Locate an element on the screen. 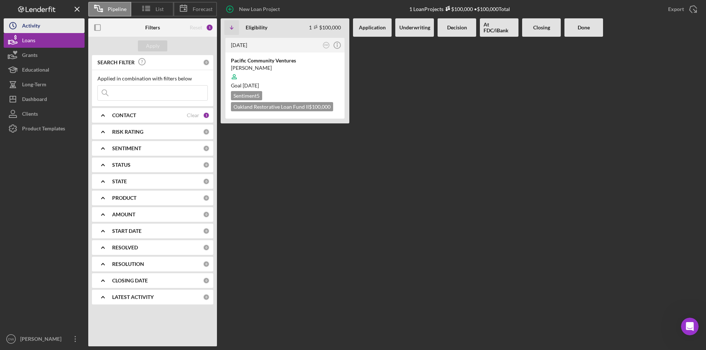  div: Activity is located at coordinates (31, 26).